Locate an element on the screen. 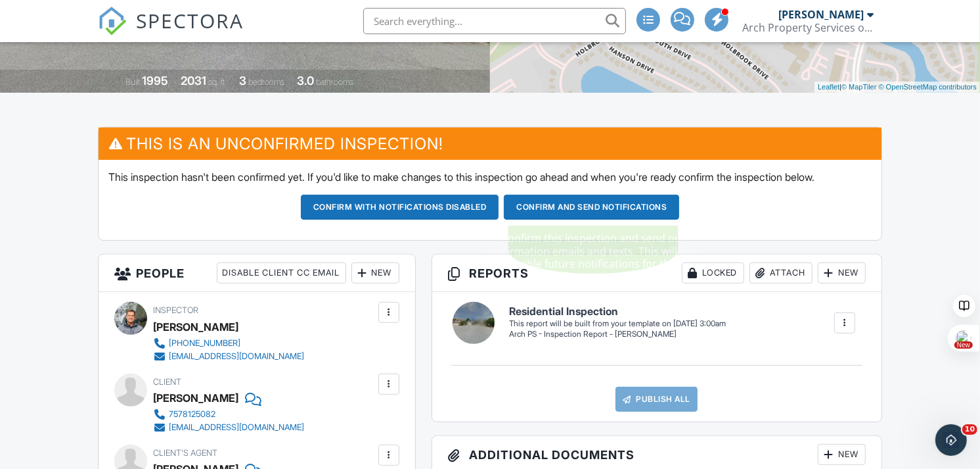 This screenshot has width=980, height=469. a: © MapTiler is located at coordinates (859, 87).